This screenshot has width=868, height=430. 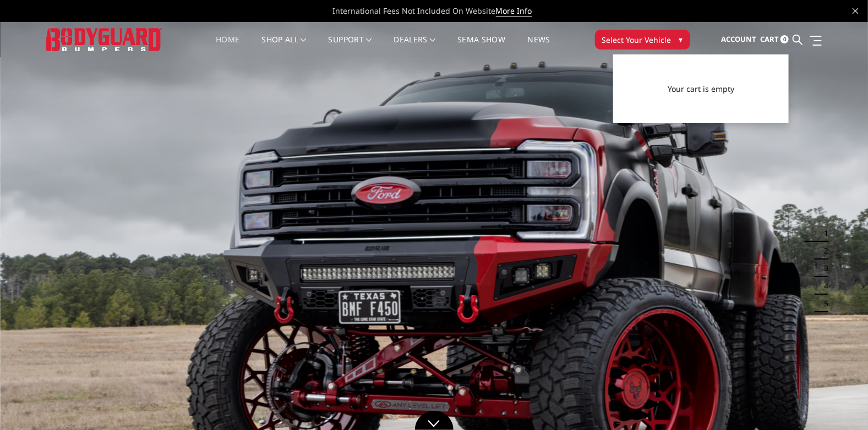 I want to click on button: Select Your Vehicle, so click(x=642, y=39).